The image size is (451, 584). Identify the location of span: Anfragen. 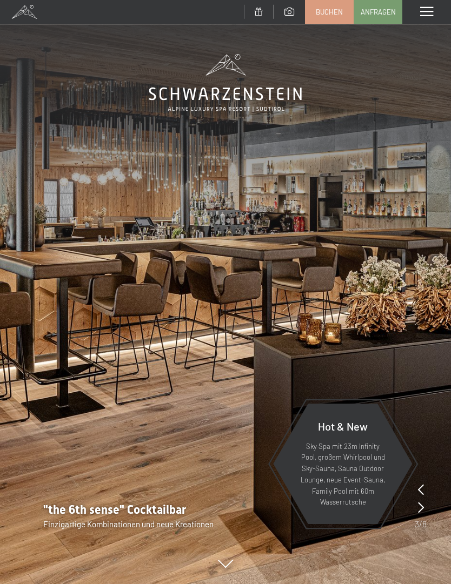
(378, 12).